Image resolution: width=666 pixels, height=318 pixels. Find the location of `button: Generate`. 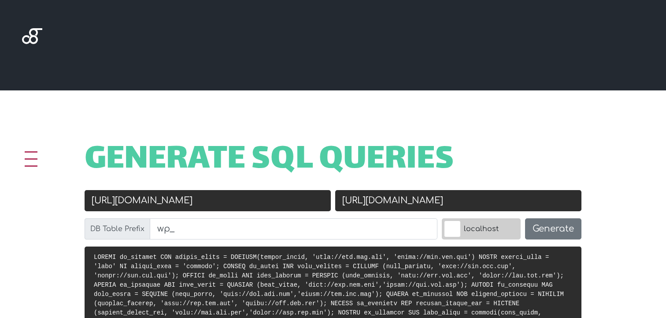

button: Generate is located at coordinates (553, 229).